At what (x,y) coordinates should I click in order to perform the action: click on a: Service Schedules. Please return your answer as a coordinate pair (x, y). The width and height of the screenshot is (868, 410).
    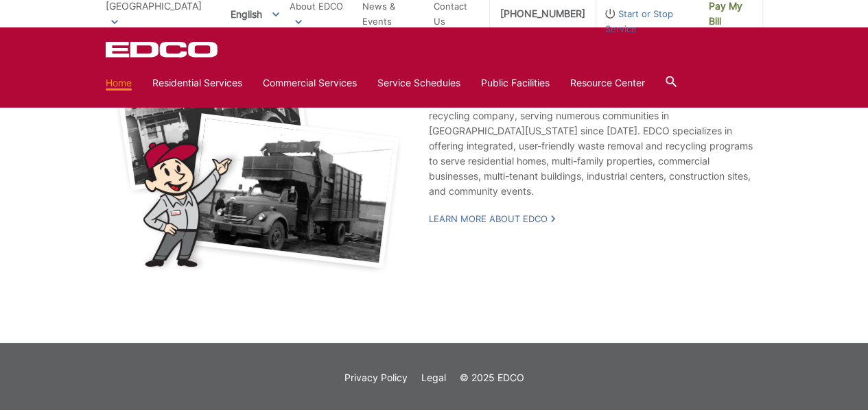
    Looking at the image, I should click on (419, 83).